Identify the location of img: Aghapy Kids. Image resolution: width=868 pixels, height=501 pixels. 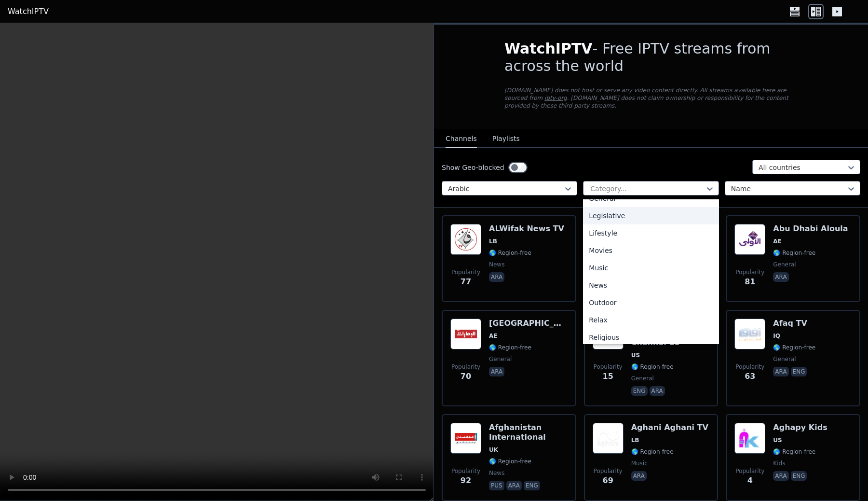
(749, 438).